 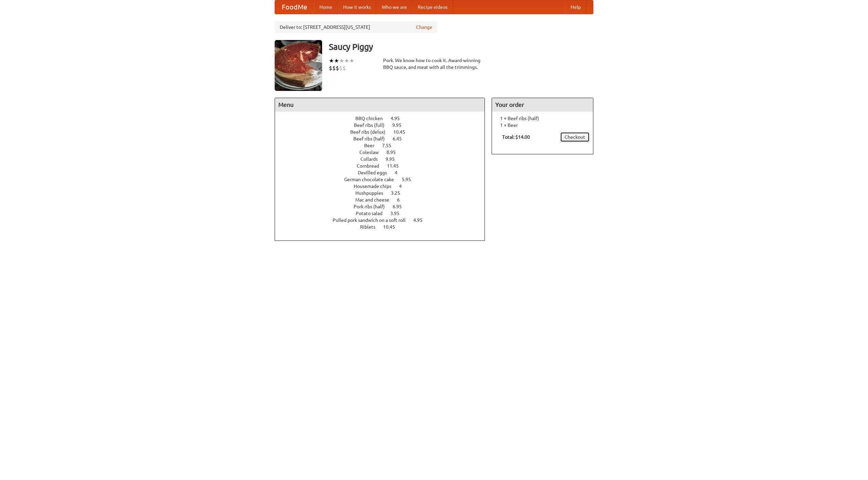 I want to click on span: Cornbread, so click(x=372, y=166).